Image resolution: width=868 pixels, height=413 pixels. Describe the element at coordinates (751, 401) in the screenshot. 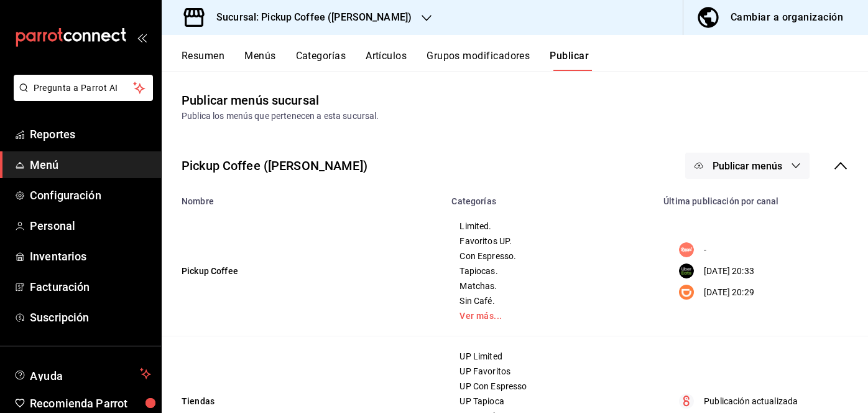

I see `p: Publicación actualizada` at that location.